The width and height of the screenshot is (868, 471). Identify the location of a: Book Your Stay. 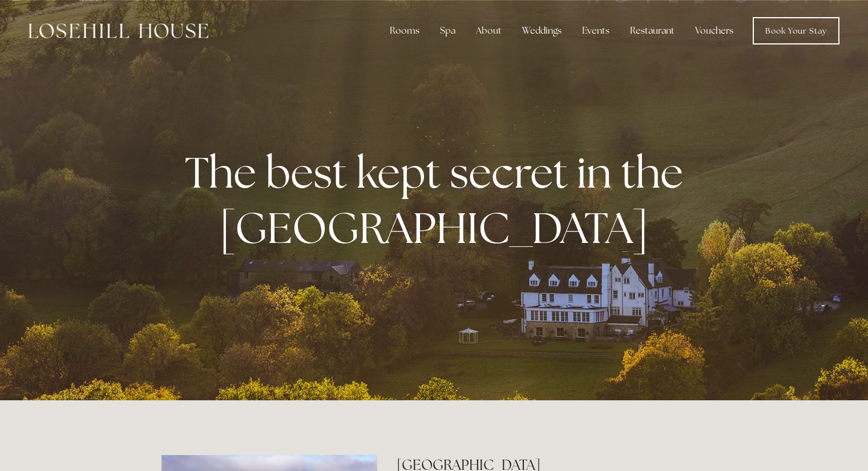
(796, 31).